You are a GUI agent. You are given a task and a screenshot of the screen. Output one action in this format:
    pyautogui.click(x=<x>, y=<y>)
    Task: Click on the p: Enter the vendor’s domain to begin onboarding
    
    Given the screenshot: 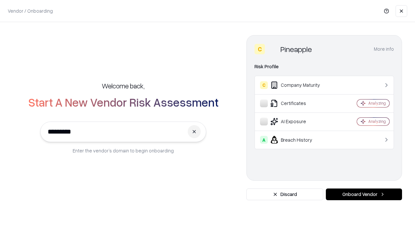 What is the action you would take?
    pyautogui.click(x=123, y=150)
    